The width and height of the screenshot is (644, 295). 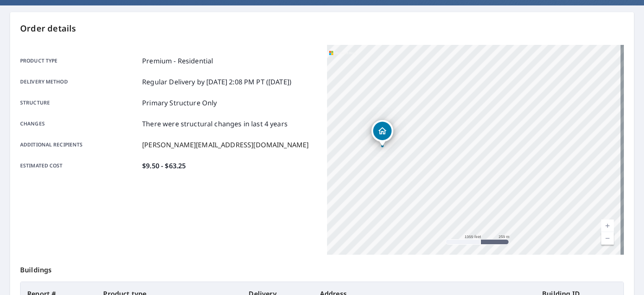 I want to click on p: $9.50 - $63.25, so click(x=164, y=166).